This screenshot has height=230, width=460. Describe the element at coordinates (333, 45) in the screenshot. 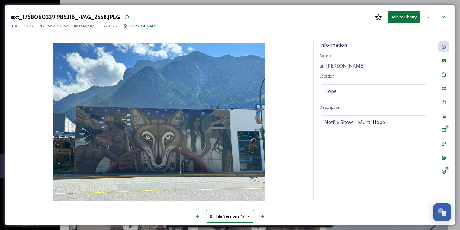

I see `span: Information` at that location.